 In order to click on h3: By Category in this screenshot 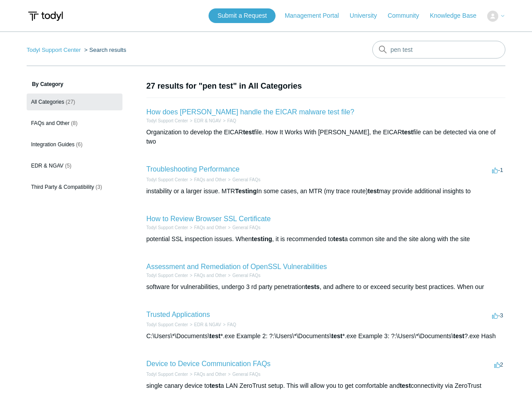, I will do `click(74, 84)`.